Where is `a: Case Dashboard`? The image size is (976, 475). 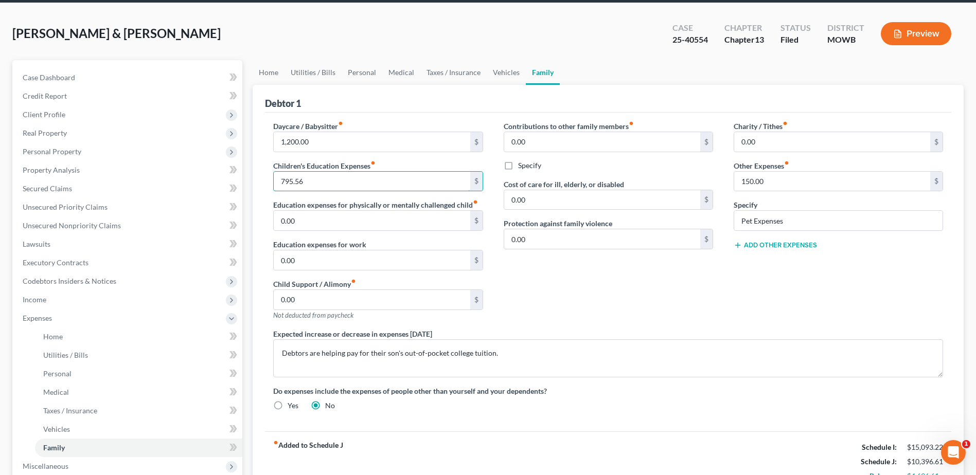 a: Case Dashboard is located at coordinates (128, 78).